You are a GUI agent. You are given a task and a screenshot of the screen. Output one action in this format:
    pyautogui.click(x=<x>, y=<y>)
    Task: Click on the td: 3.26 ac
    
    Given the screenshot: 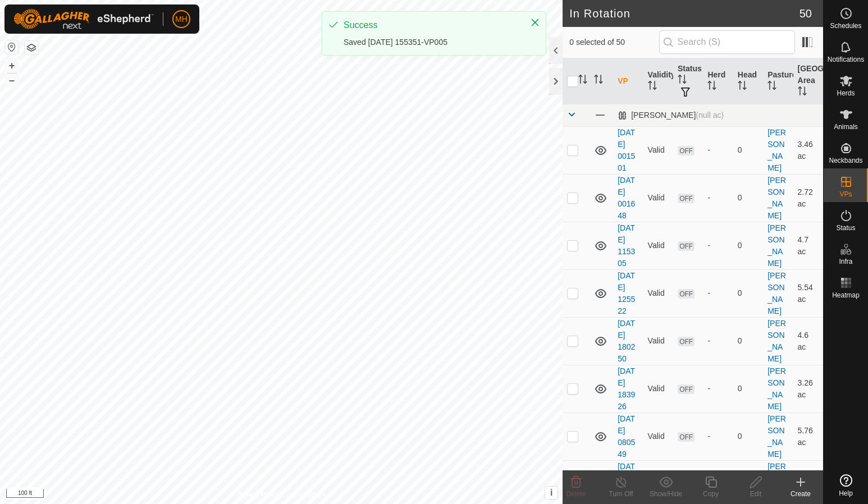 What is the action you would take?
    pyautogui.click(x=808, y=389)
    